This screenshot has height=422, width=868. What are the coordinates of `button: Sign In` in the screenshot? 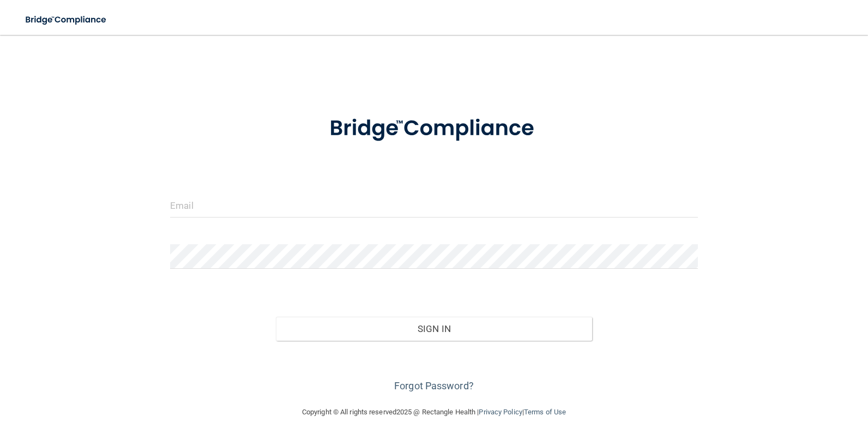 It's located at (434, 329).